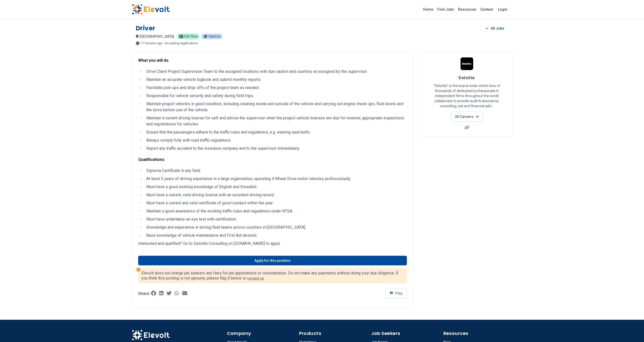 Image resolution: width=644 pixels, height=342 pixels. I want to click on li: Maintain a good awareness of the existing traffic rules and regulations under NTSA., so click(276, 211).